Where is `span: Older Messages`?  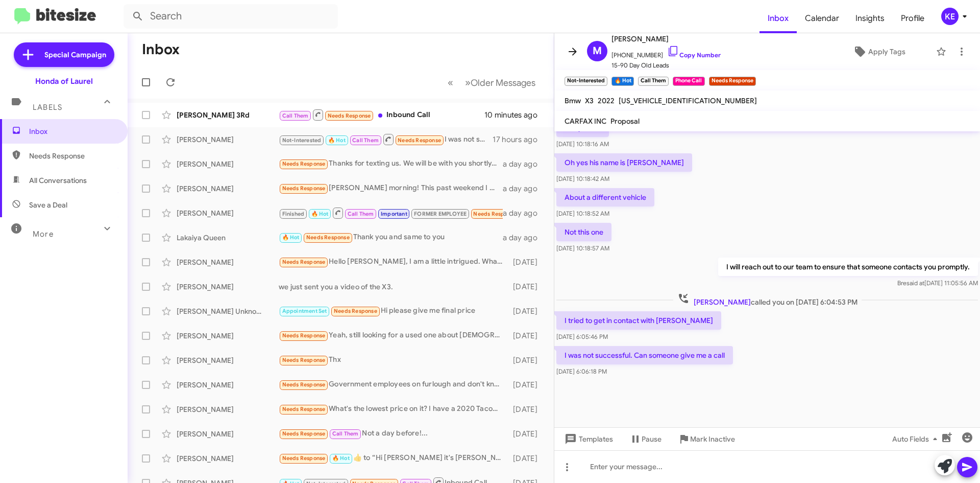
span: Older Messages is located at coordinates (503, 82).